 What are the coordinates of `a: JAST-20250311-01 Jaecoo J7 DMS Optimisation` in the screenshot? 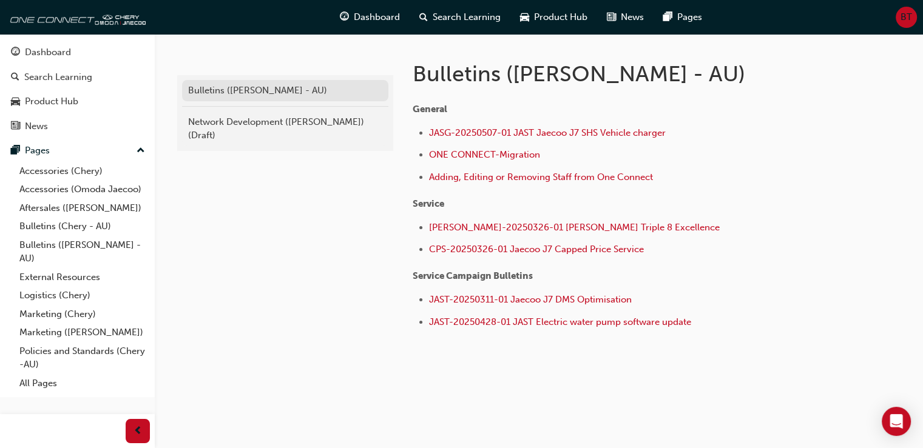 It's located at (530, 300).